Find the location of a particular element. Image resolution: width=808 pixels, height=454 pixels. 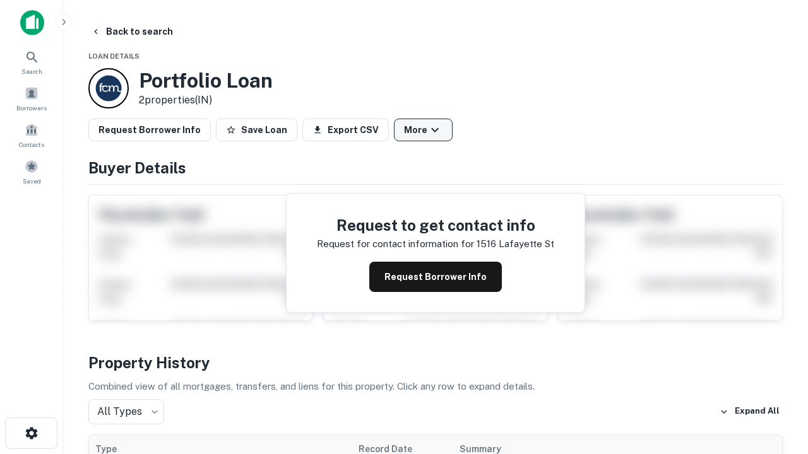

button: Expand All is located at coordinates (749, 412).